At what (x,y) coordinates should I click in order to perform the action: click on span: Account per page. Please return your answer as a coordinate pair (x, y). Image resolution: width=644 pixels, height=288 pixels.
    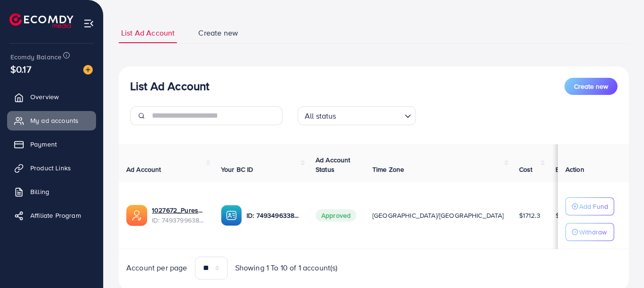
    Looking at the image, I should click on (157, 267).